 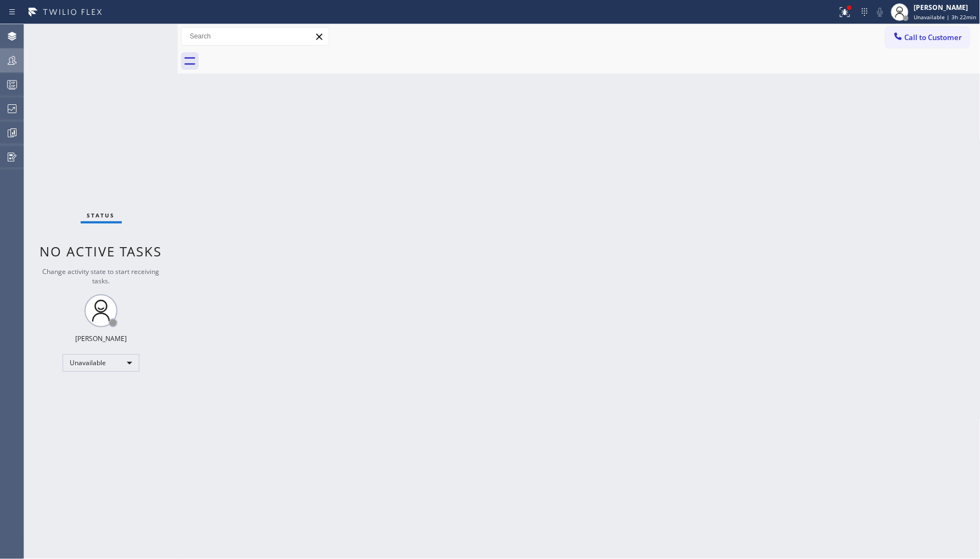 What do you see at coordinates (945, 17) in the screenshot?
I see `span: Unavailable | 3h 22min` at bounding box center [945, 17].